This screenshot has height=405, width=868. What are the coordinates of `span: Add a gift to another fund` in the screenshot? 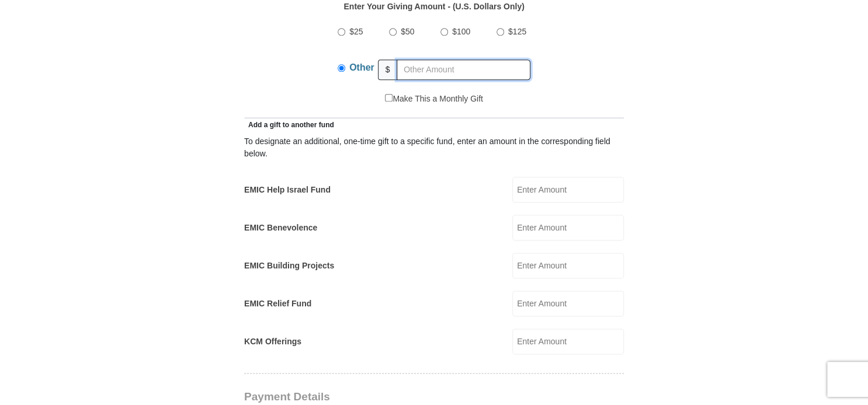 It's located at (289, 125).